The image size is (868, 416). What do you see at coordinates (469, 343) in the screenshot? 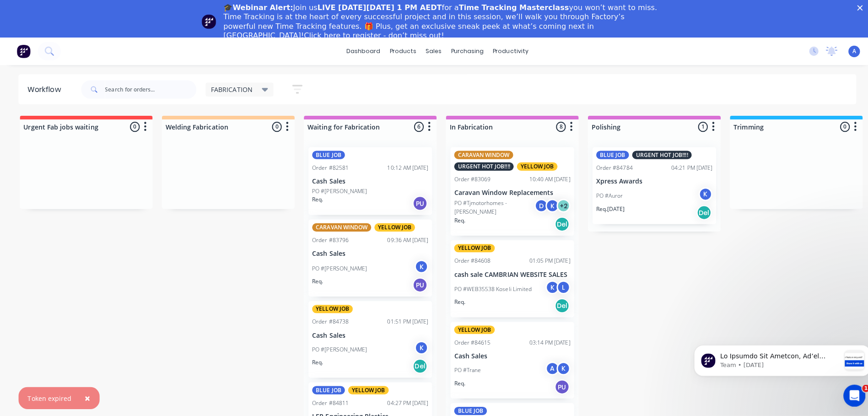
I see `div: Order #84615` at bounding box center [469, 343].